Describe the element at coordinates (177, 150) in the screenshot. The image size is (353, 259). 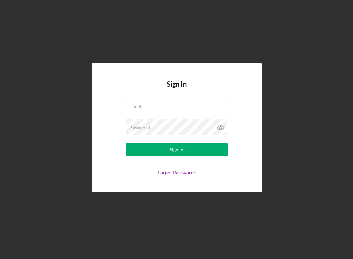
I see `button: Sign In` at that location.